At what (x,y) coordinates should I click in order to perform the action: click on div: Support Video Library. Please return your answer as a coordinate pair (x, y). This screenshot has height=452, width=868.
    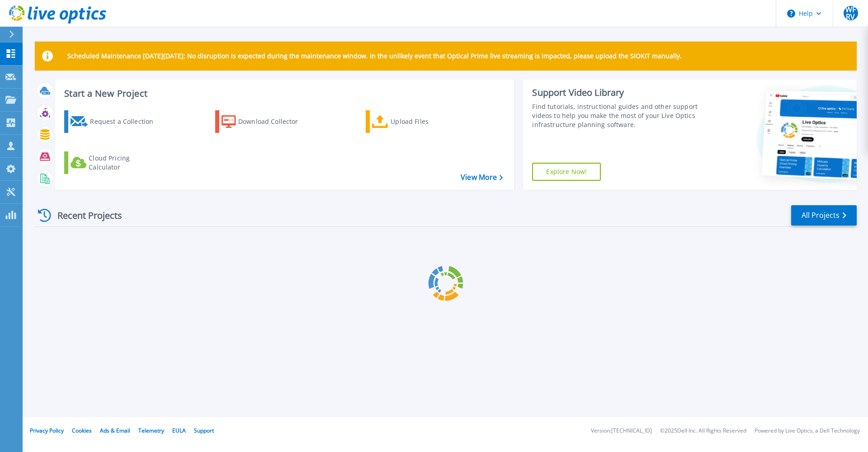
    Looking at the image, I should click on (617, 93).